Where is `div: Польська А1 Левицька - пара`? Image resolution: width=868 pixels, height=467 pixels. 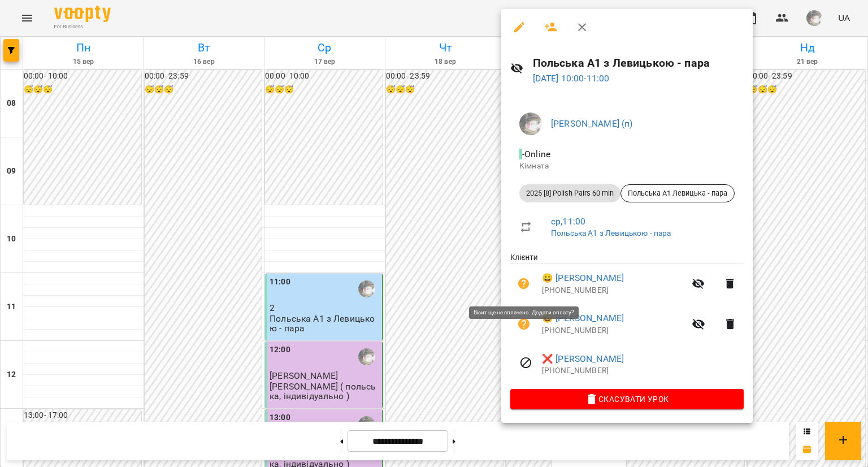
div: Польська А1 Левицька - пара is located at coordinates (677, 193).